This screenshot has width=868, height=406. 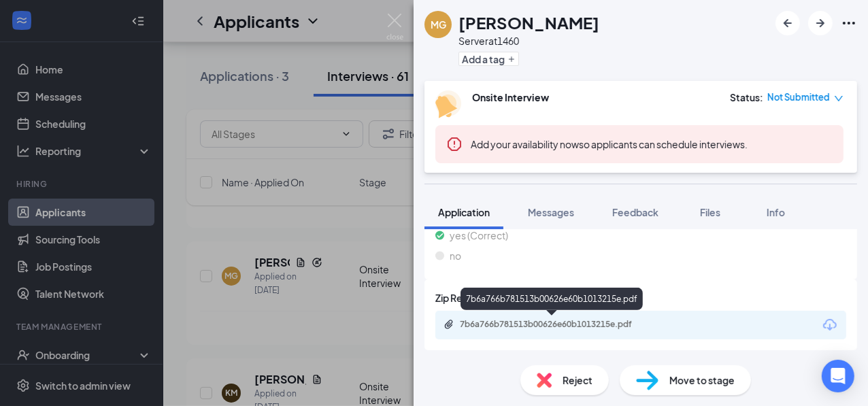 What do you see at coordinates (551, 212) in the screenshot?
I see `span: Messages` at bounding box center [551, 212].